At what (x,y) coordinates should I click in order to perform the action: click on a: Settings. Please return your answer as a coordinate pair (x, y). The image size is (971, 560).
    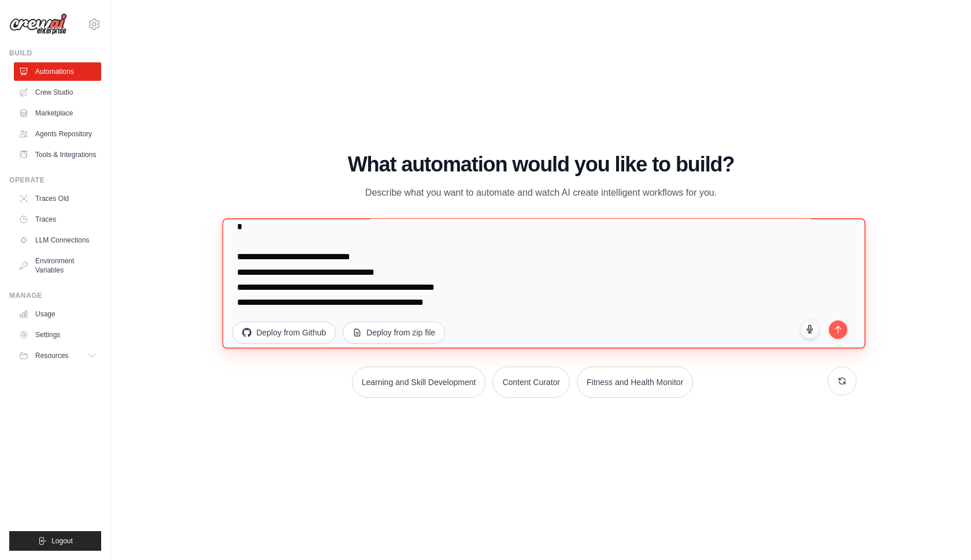
    Looking at the image, I should click on (57, 335).